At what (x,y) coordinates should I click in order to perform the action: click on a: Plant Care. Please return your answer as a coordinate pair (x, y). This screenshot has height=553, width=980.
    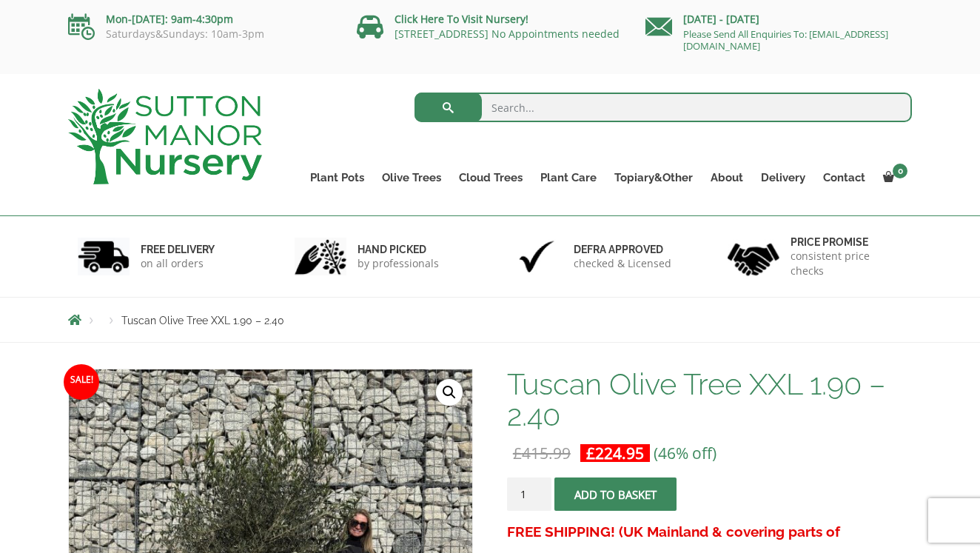
    Looking at the image, I should click on (569, 178).